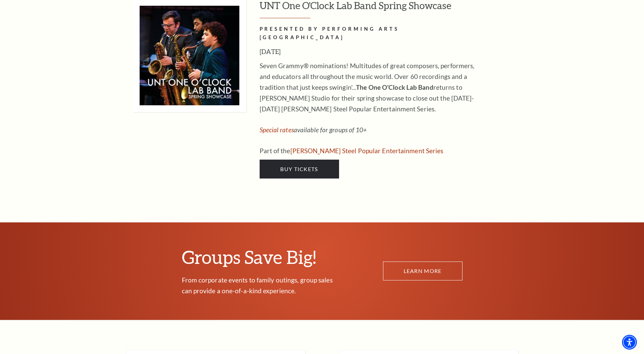  I want to click on a: Special rates, so click(277, 130).